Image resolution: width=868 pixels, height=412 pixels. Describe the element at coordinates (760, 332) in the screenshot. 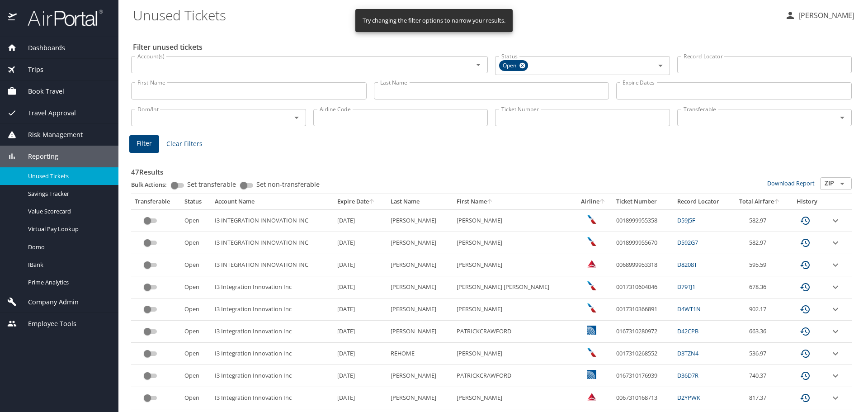

I see `td: 663.36` at that location.